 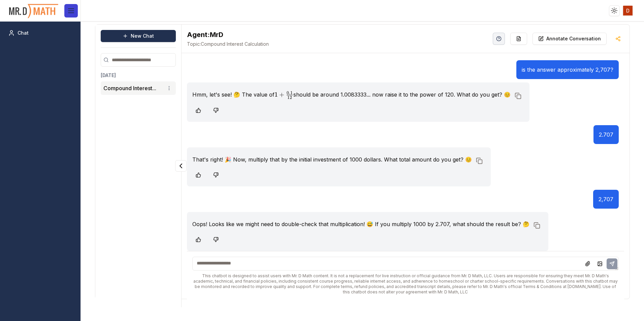 I want to click on button: Collapse panel, so click(x=181, y=166).